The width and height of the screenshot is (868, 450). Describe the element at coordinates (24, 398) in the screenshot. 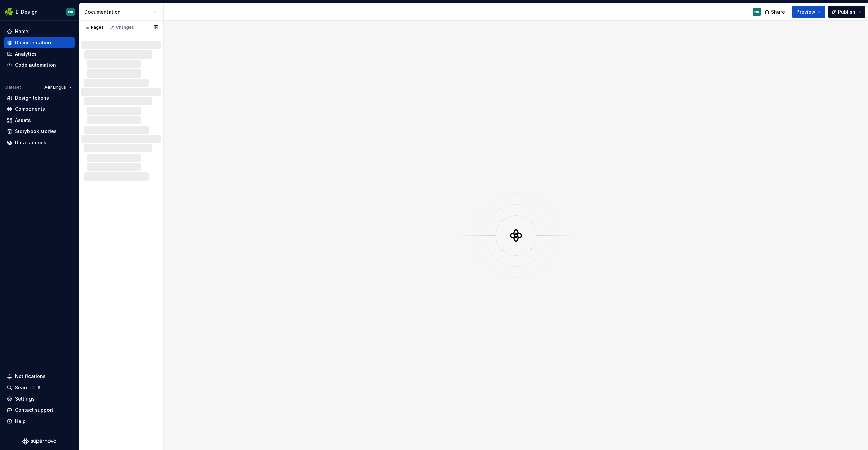

I see `div: Settings` at that location.